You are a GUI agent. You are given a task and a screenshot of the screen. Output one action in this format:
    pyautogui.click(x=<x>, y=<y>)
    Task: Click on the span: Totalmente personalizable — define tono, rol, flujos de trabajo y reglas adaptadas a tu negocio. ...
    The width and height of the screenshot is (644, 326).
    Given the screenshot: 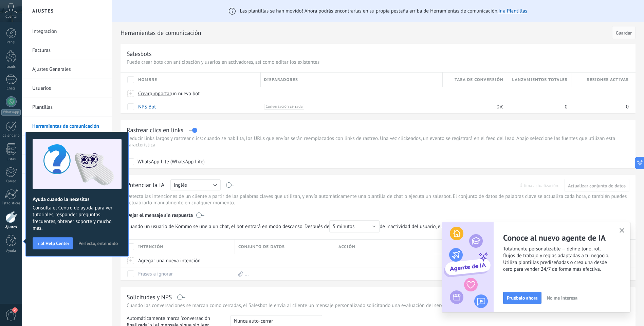 What is the action you would take?
    pyautogui.click(x=567, y=259)
    